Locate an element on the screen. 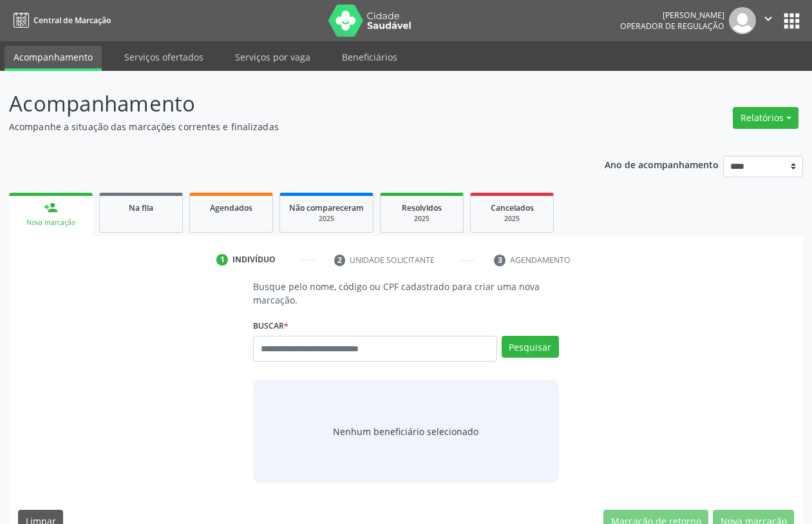 Image resolution: width=812 pixels, height=524 pixels. label: Buscar is located at coordinates (271, 325).